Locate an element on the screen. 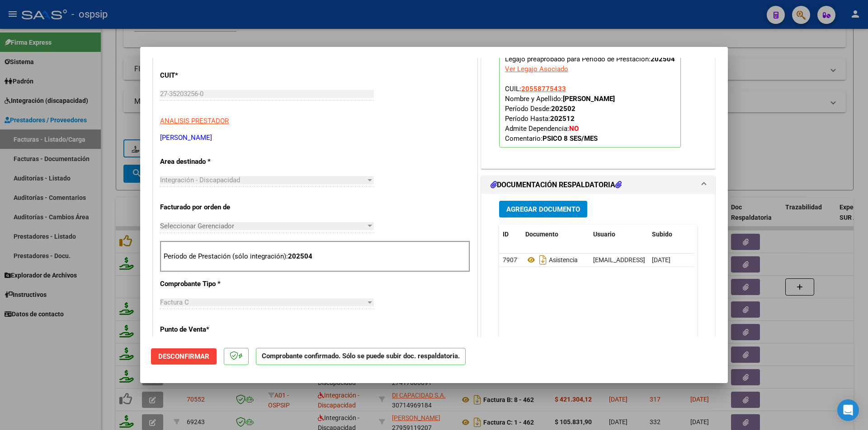 The height and width of the screenshot is (430, 868). datatable-header-cell: Usuario is located at coordinates (619, 234).